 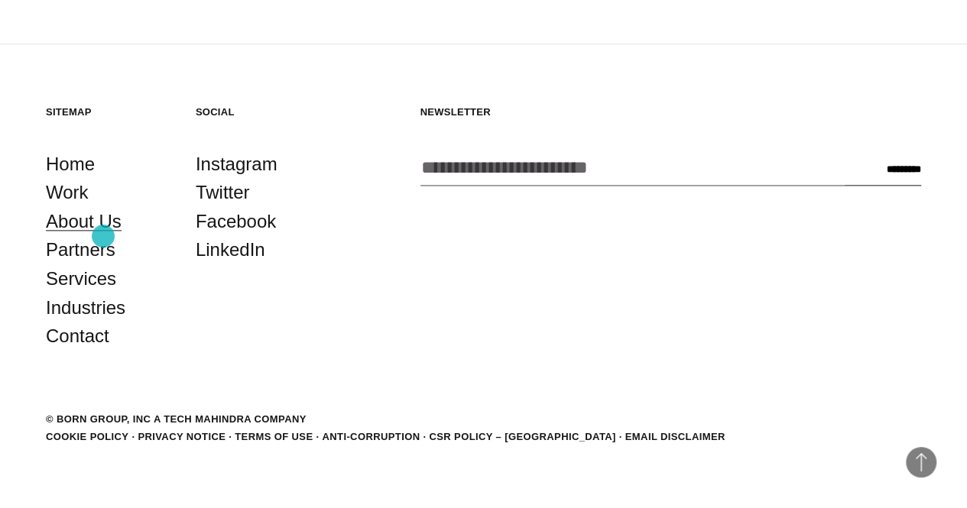 What do you see at coordinates (70, 164) in the screenshot?
I see `a: Home` at bounding box center [70, 164].